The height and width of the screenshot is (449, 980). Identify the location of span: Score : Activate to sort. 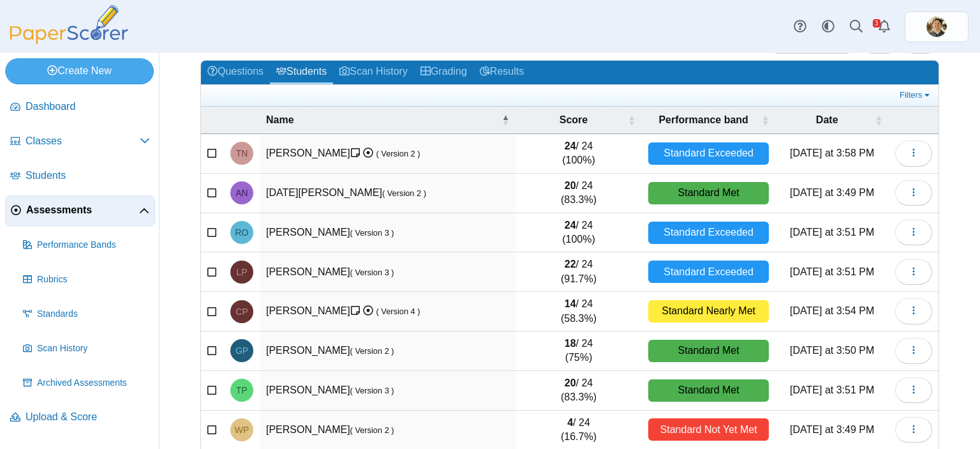
(632, 120).